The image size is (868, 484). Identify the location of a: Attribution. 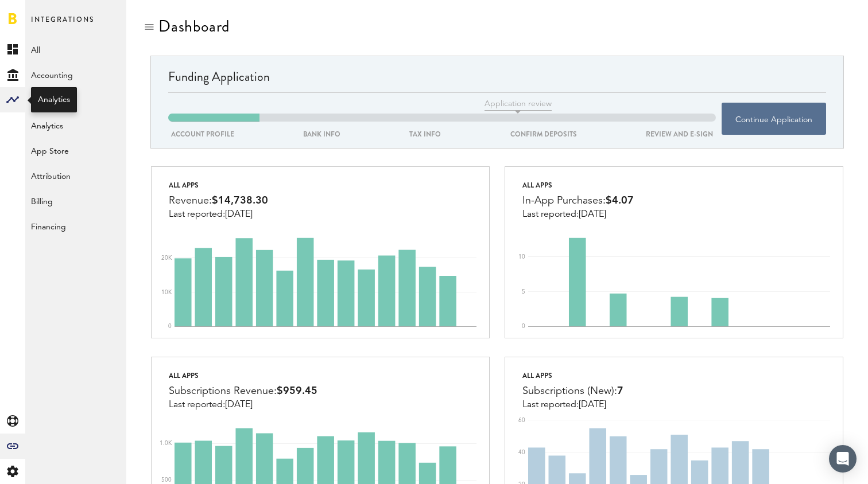
(76, 175).